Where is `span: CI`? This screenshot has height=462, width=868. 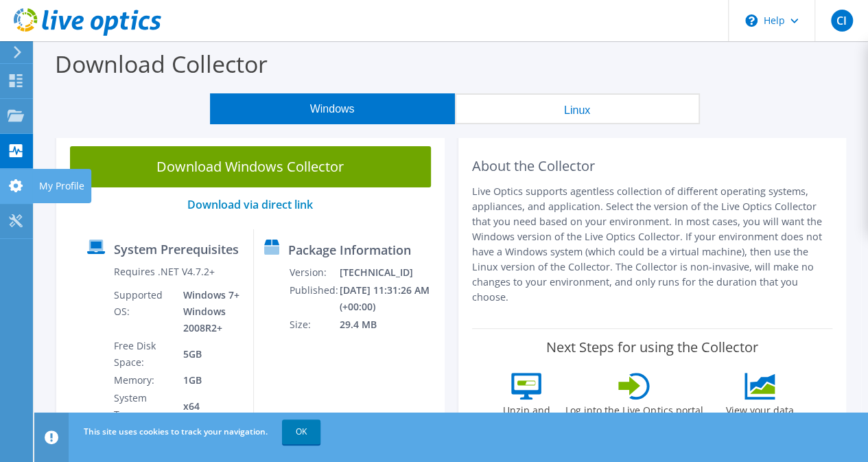
span: CI is located at coordinates (842, 20).